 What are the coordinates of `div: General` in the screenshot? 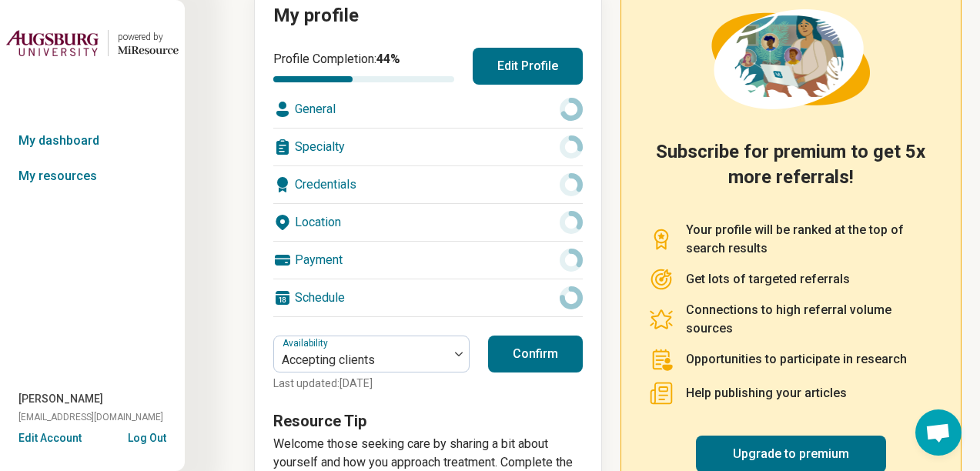 It's located at (428, 109).